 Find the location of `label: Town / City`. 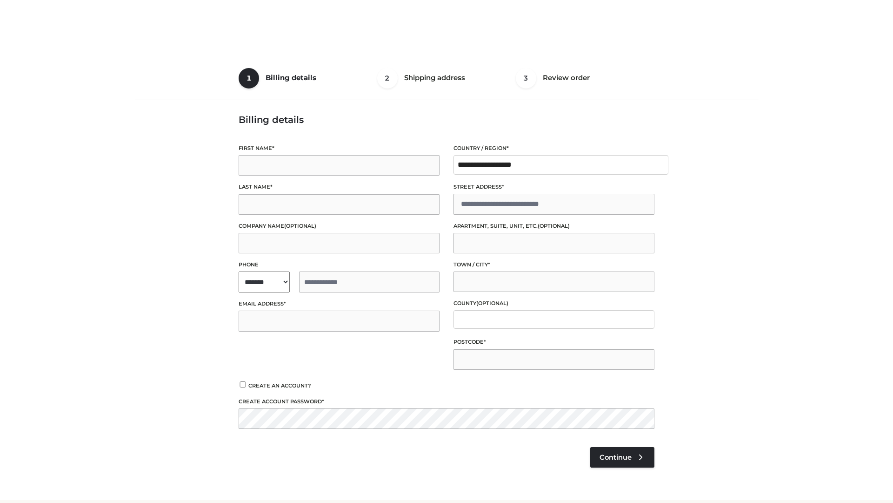

label: Town / City is located at coordinates (554, 264).